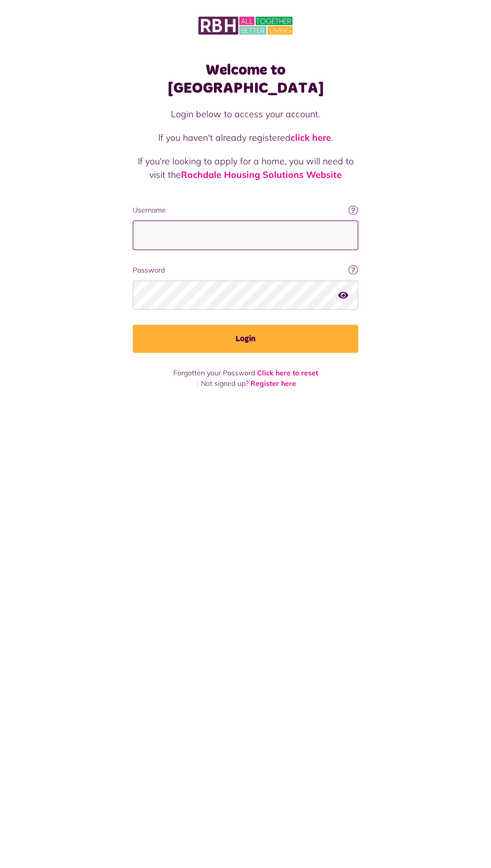  I want to click on a: Click here to reset, so click(288, 373).